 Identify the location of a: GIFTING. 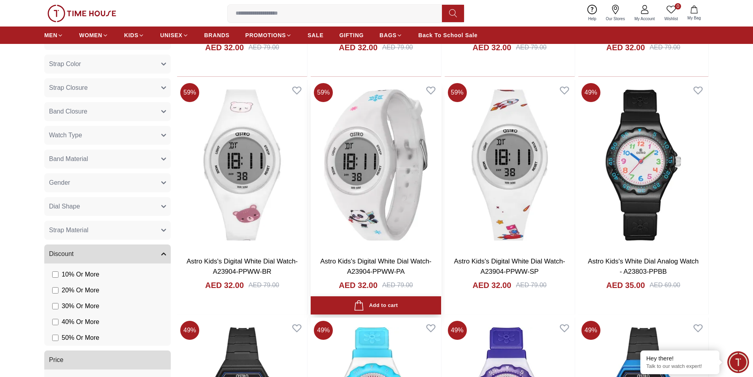
(351, 35).